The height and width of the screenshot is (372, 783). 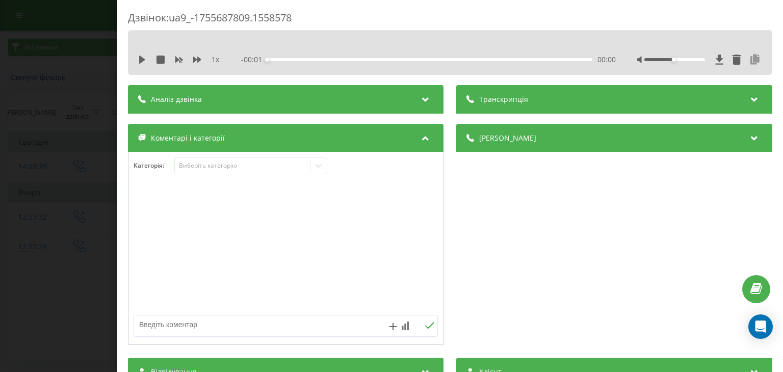 What do you see at coordinates (154, 166) in the screenshot?
I see `h4: Категорія :` at bounding box center [154, 166].